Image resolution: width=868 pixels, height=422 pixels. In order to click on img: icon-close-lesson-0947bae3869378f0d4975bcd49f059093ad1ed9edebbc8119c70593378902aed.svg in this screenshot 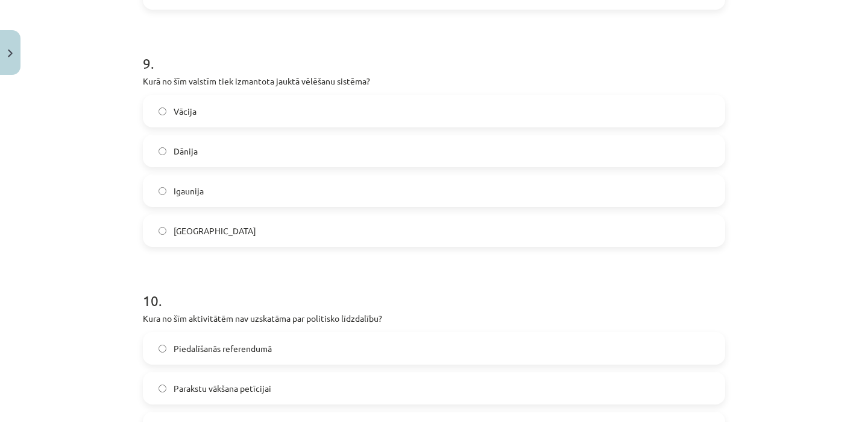, I will do `click(10, 53)`.